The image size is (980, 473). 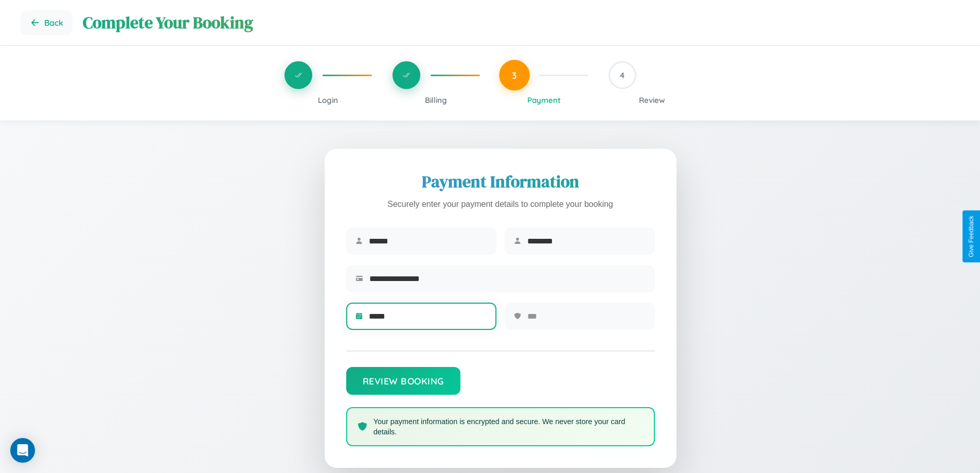 I want to click on h2: Payment Information, so click(x=501, y=181).